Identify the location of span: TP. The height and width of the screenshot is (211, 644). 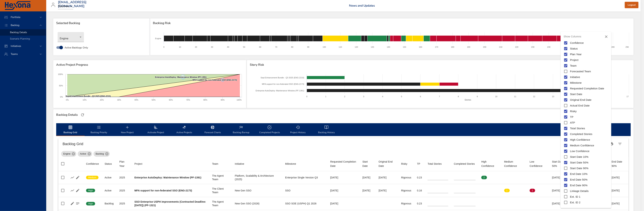
(572, 117).